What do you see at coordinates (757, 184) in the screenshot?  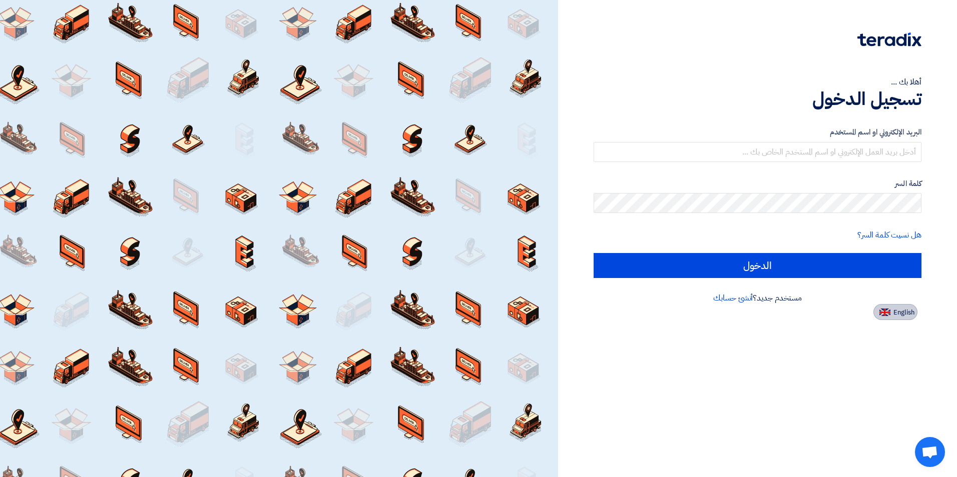 I see `label: كلمة السر` at bounding box center [757, 184].